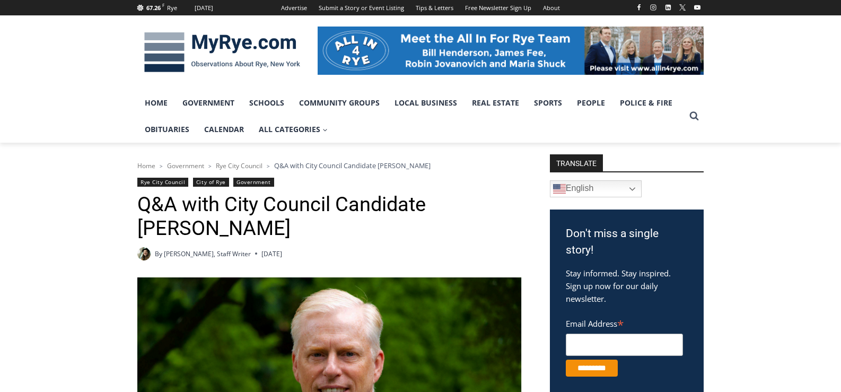 The image size is (841, 392). Describe the element at coordinates (596, 189) in the screenshot. I see `a: English` at that location.